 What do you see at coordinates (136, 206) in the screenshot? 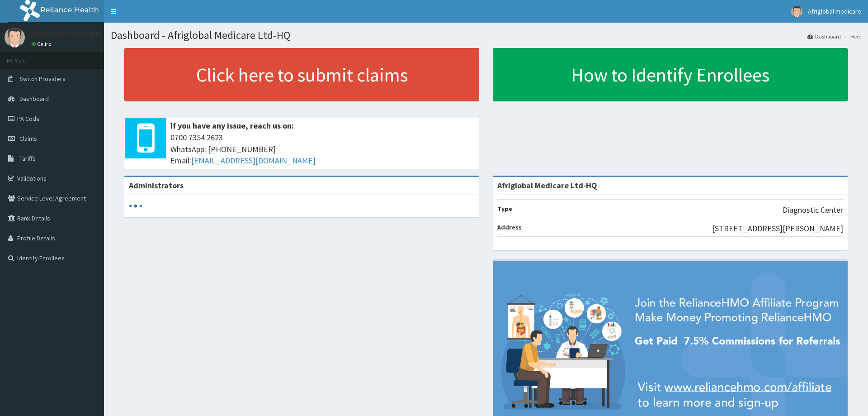
I see `svg: audio-loading` at bounding box center [136, 206].